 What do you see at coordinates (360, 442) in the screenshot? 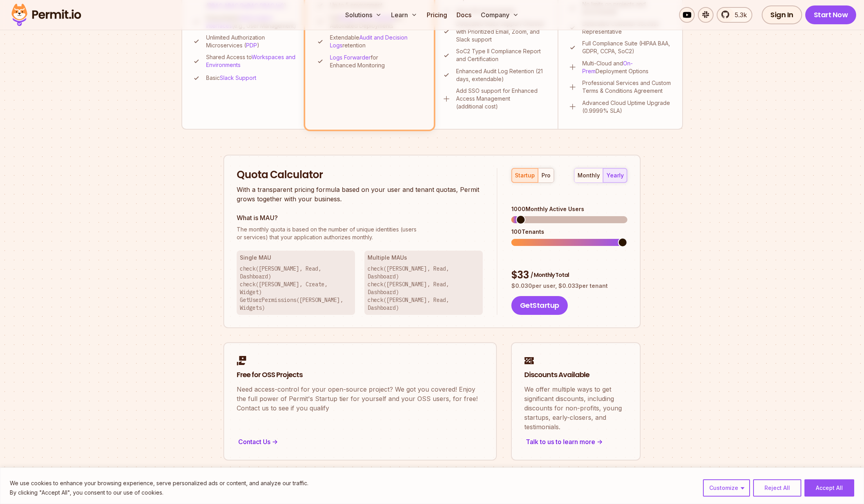
I see `div: Contact Us` at bounding box center [360, 442].